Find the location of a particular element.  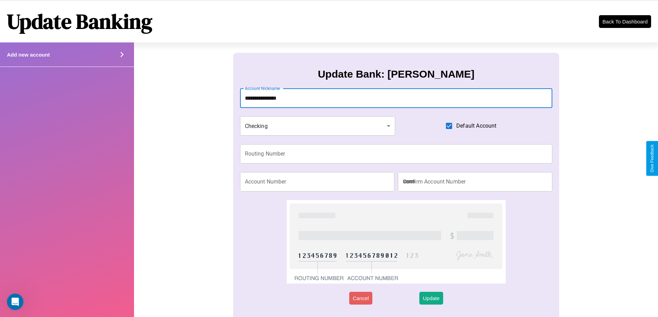

img: check is located at coordinates (396, 242).